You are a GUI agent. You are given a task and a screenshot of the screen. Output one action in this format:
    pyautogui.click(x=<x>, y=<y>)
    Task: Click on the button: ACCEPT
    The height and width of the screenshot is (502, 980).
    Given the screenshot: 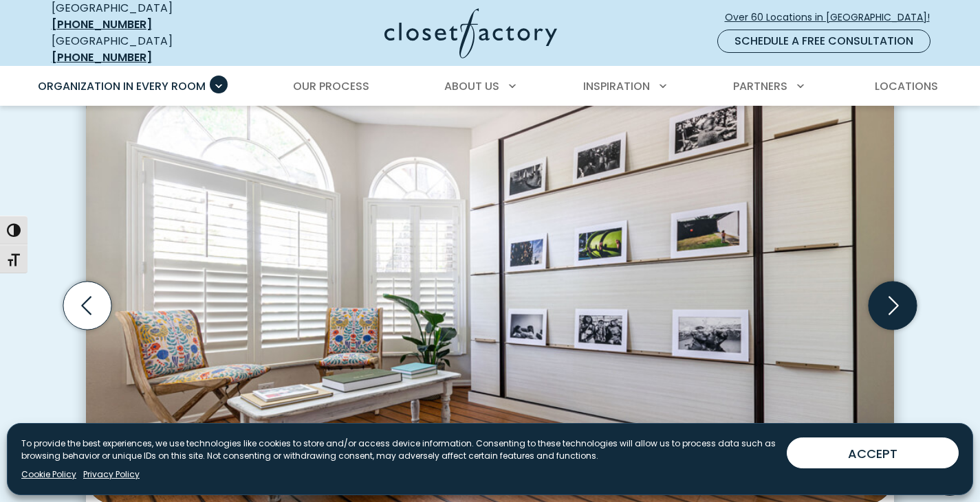 What is the action you would take?
    pyautogui.click(x=873, y=453)
    